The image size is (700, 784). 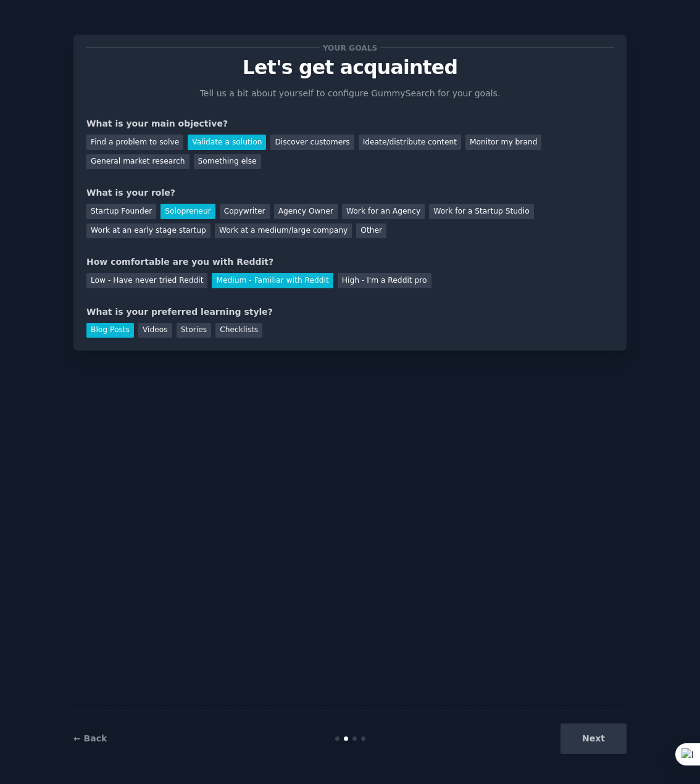 I want to click on div: Solopreneur, so click(x=187, y=211).